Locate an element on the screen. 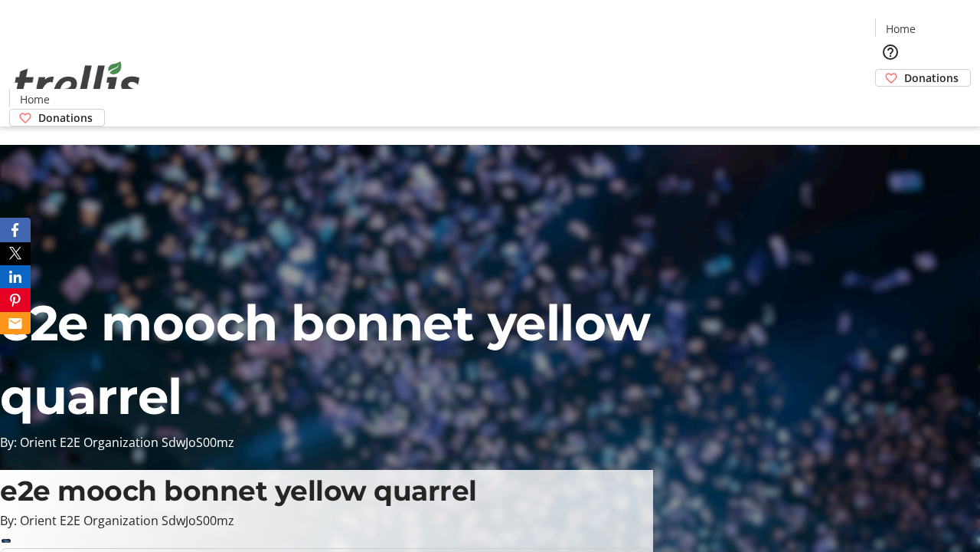  img: Orient E2E Organization SdwJoS00mz's Logo is located at coordinates (77, 83).